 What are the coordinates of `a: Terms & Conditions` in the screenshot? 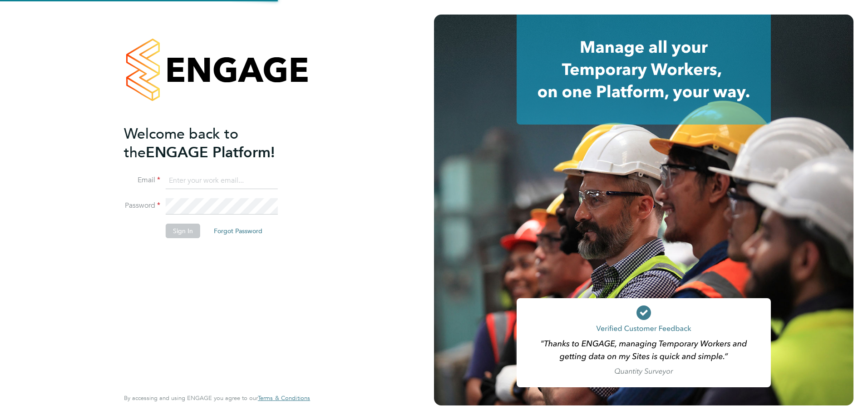 It's located at (284, 398).